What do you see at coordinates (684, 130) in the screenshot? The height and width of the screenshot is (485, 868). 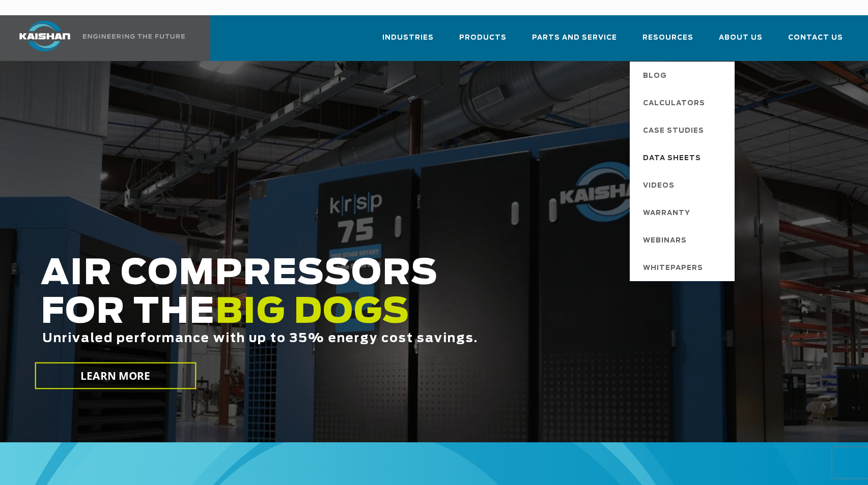 I see `a: Case Studies` at bounding box center [684, 130].